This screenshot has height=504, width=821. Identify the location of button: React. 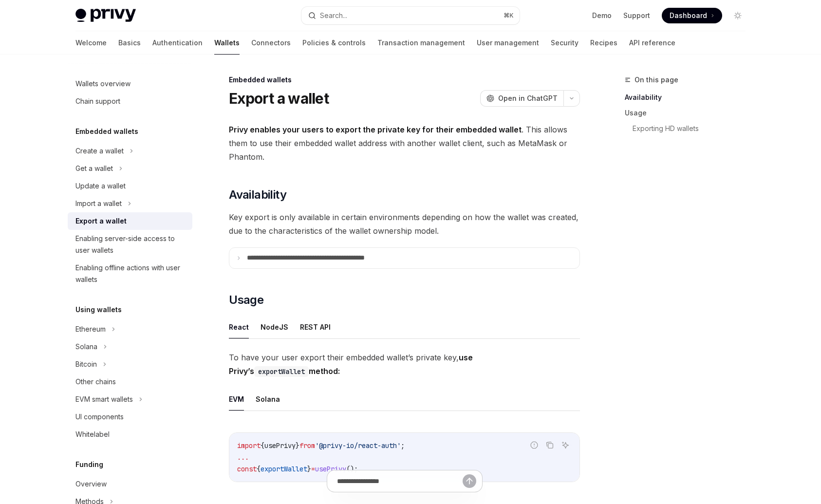
(238, 327).